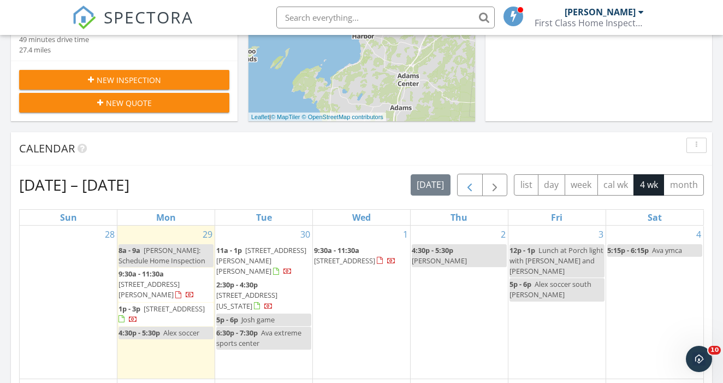 This screenshot has height=383, width=723. What do you see at coordinates (207, 234) in the screenshot?
I see `a: Go to September 29, 2025` at bounding box center [207, 234].